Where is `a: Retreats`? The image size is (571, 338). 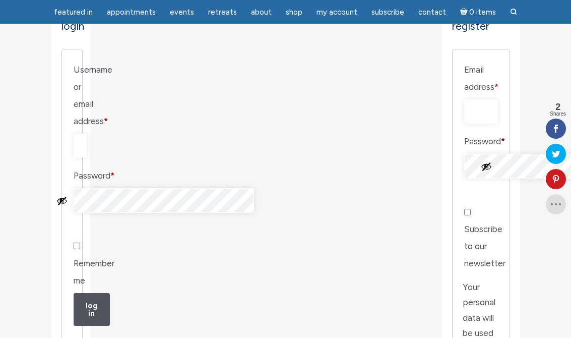 a: Retreats is located at coordinates (222, 12).